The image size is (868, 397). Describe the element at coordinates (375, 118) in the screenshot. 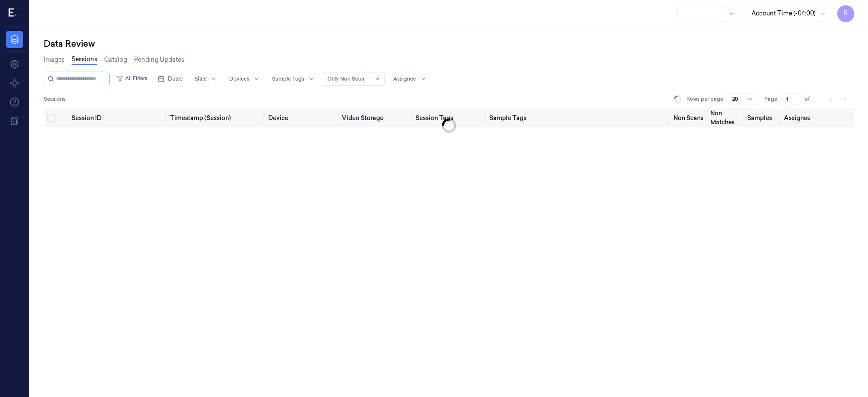

I see `th: Video Storage` at that location.